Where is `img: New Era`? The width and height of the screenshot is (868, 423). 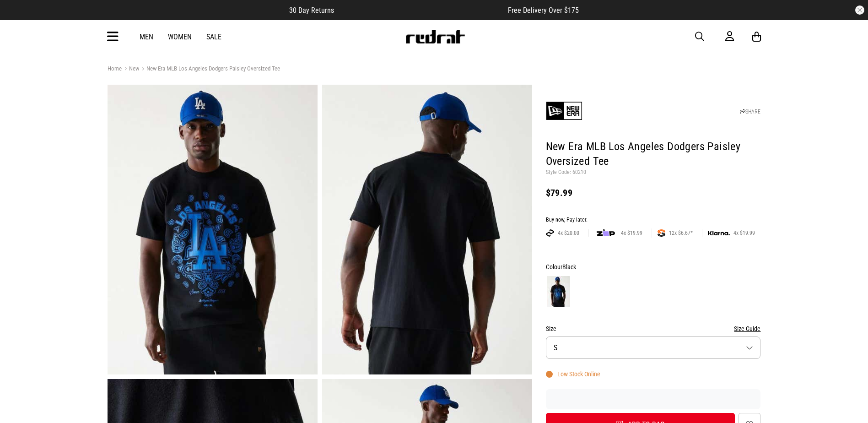
img: New Era is located at coordinates (564, 110).